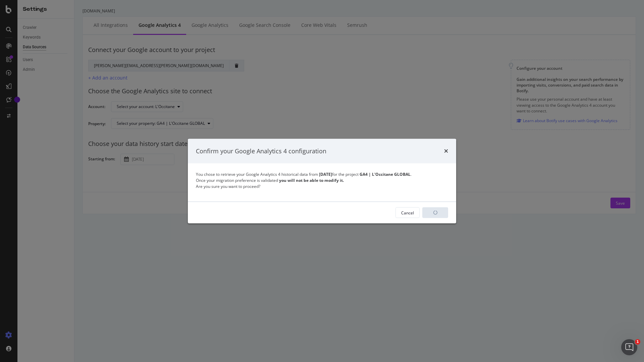 This screenshot has height=362, width=644. What do you see at coordinates (322, 181) in the screenshot?
I see `div: modal` at bounding box center [322, 181].